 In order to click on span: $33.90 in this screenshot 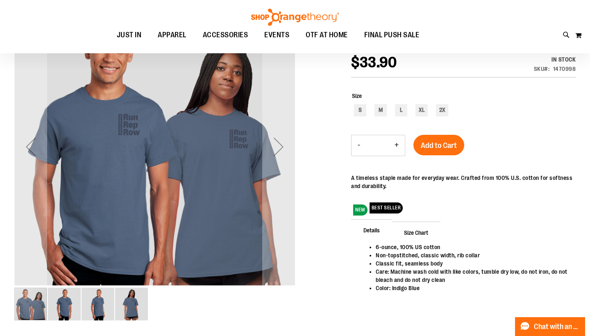, I will do `click(374, 62)`.